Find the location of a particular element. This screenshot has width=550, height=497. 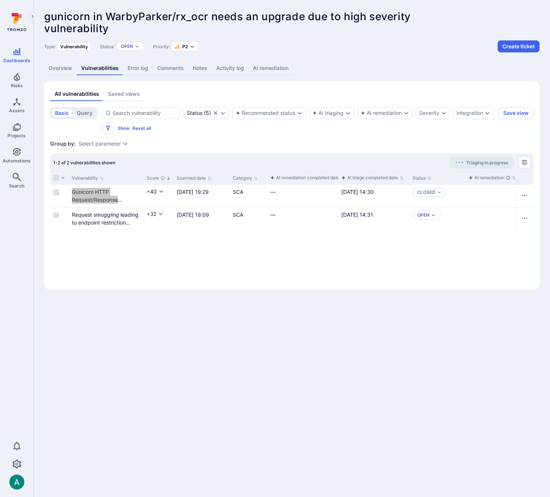

span: Assets is located at coordinates (17, 110).